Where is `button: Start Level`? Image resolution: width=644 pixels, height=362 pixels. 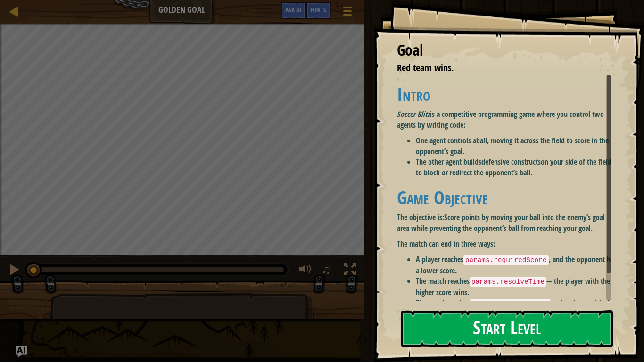 button: Start Level is located at coordinates (507, 329).